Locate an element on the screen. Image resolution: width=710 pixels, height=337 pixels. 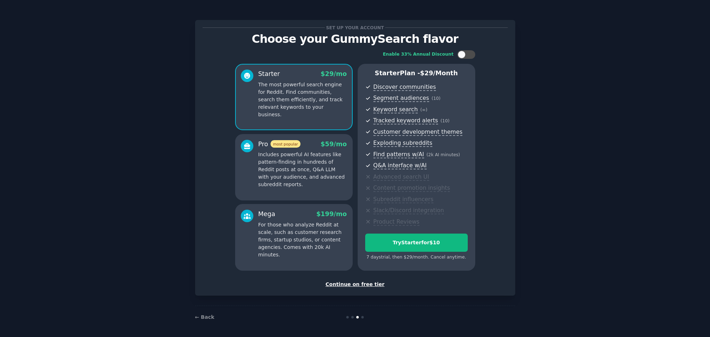
span: Advanced search UI is located at coordinates (401, 177).